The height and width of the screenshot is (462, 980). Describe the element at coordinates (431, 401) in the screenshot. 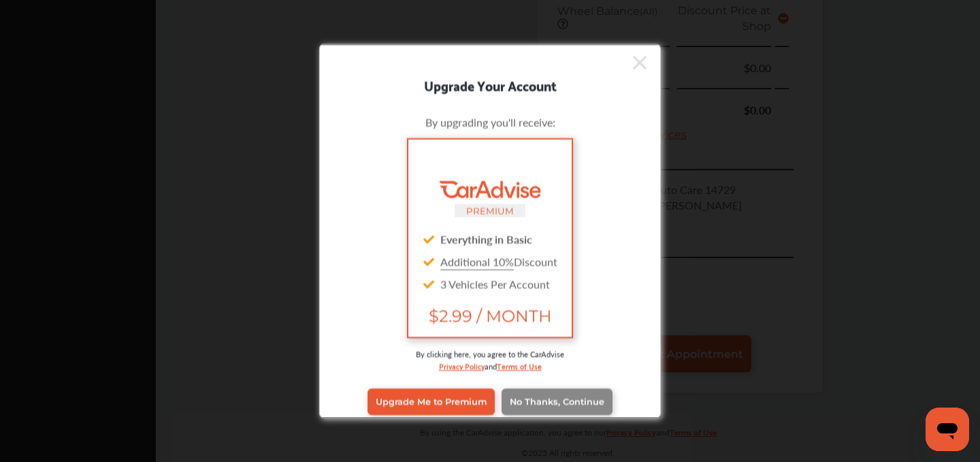

I see `a: Upgrade Me to Premium` at that location.